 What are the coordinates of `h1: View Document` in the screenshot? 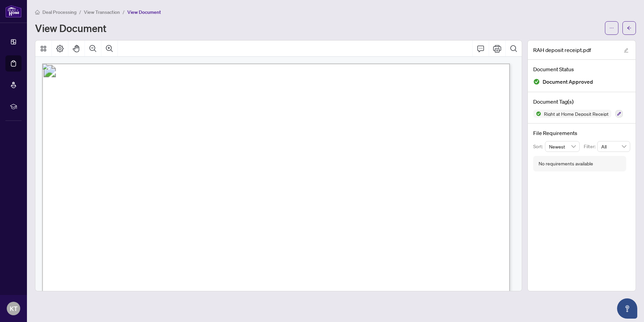 It's located at (70, 28).